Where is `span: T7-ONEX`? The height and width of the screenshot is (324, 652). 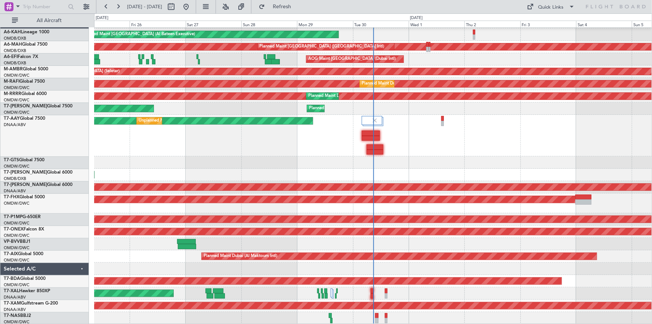
span: T7-ONEX is located at coordinates (13, 229).